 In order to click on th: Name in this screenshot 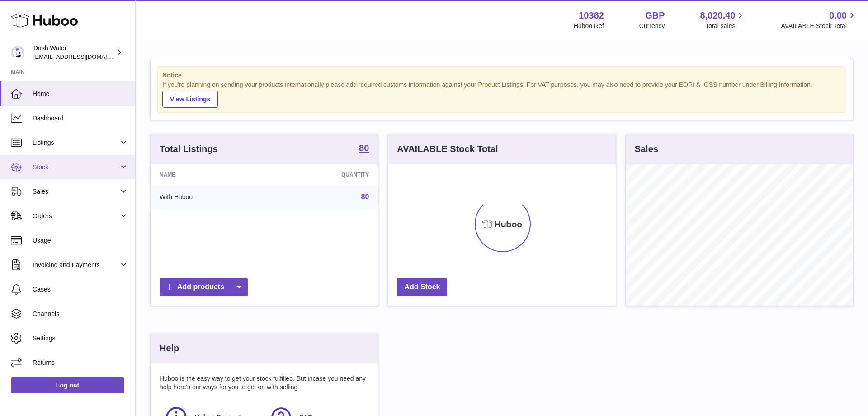, I will do `click(211, 175)`.